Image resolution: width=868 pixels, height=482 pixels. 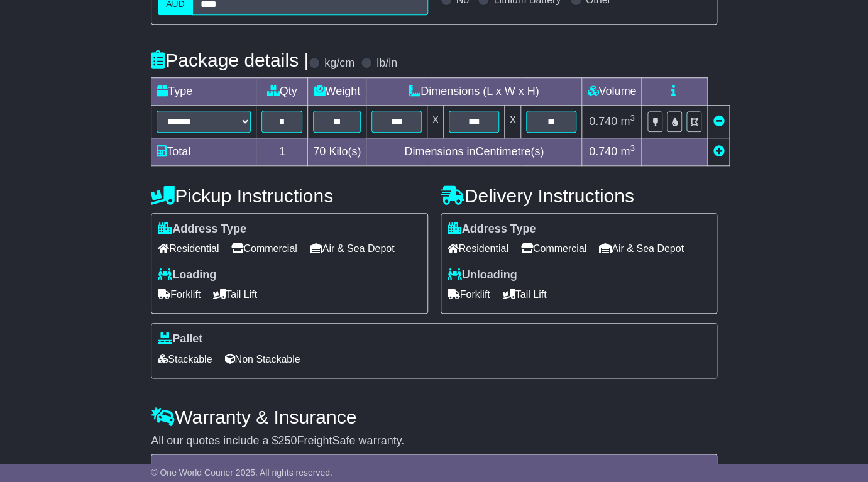 What do you see at coordinates (283, 151) in the screenshot?
I see `td: 1` at bounding box center [283, 151].